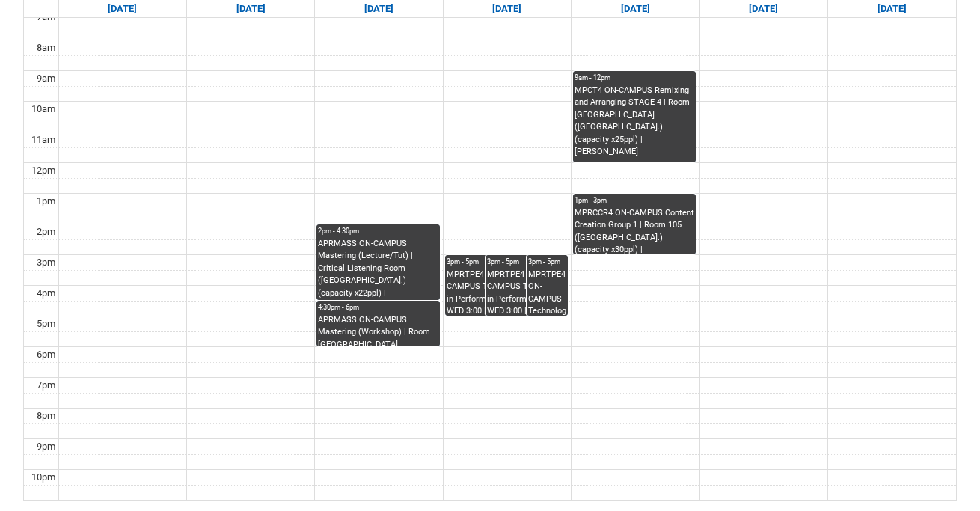  What do you see at coordinates (635, 200) in the screenshot?
I see `div: 1pm - 3pm` at bounding box center [635, 200].